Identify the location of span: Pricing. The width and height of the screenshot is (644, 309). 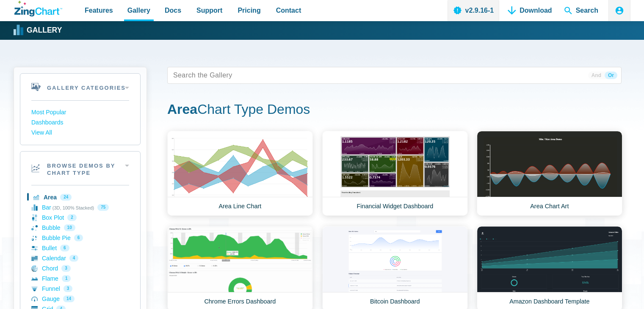
(249, 10).